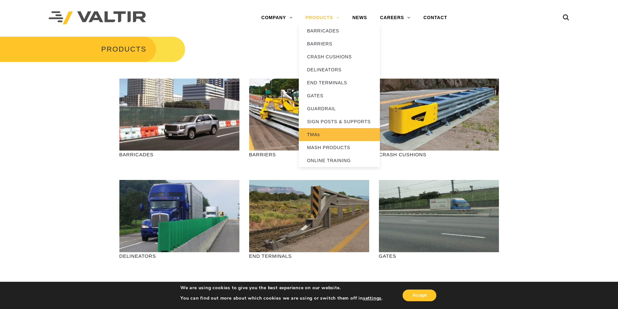 The width and height of the screenshot is (618, 309). What do you see at coordinates (97, 18) in the screenshot?
I see `img: Valtir` at bounding box center [97, 18].